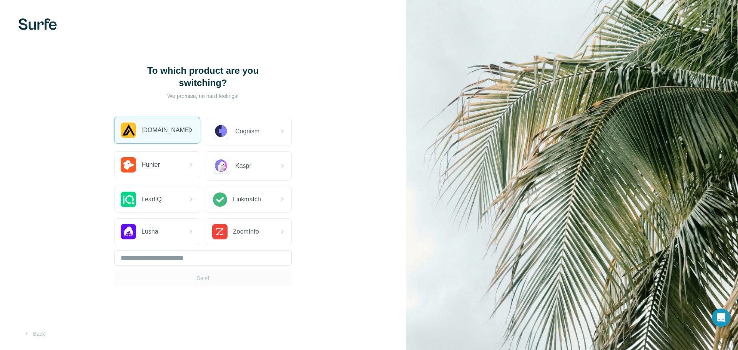 The height and width of the screenshot is (350, 738). Describe the element at coordinates (220, 232) in the screenshot. I see `img: ZoomInfo Logo` at that location.